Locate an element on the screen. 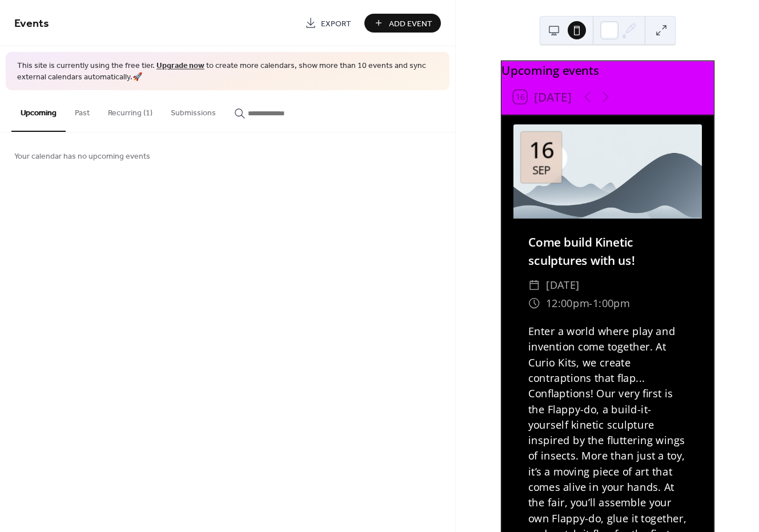  button: Submissions is located at coordinates (193, 110).